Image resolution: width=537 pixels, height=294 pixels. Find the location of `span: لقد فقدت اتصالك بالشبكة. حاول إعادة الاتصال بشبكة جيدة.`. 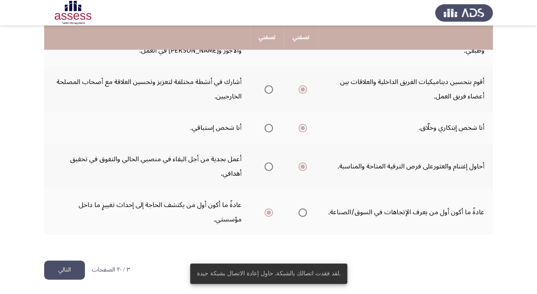

span: لقد فقدت اتصالك بالشبكة. حاول إعادة الاتصال بشبكة جيدة. is located at coordinates (269, 274).